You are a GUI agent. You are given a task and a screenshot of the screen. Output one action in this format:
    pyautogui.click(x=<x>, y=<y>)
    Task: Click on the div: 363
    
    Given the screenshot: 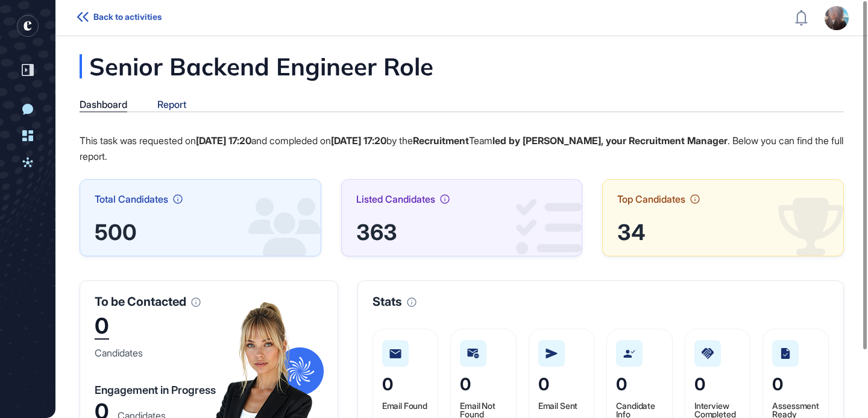 What is the action you would take?
    pyautogui.click(x=461, y=232)
    